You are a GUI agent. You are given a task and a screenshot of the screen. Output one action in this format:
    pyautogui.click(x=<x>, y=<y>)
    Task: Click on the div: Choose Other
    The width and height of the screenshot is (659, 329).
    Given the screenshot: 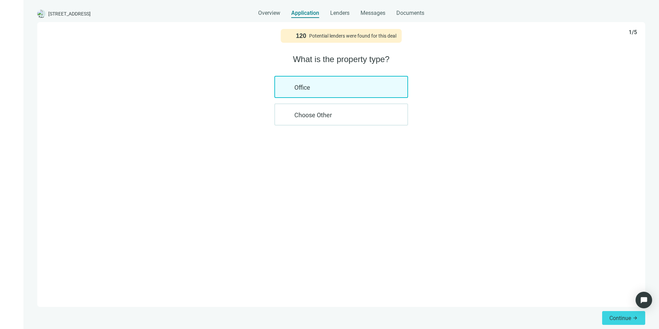 What is the action you would take?
    pyautogui.click(x=341, y=114)
    